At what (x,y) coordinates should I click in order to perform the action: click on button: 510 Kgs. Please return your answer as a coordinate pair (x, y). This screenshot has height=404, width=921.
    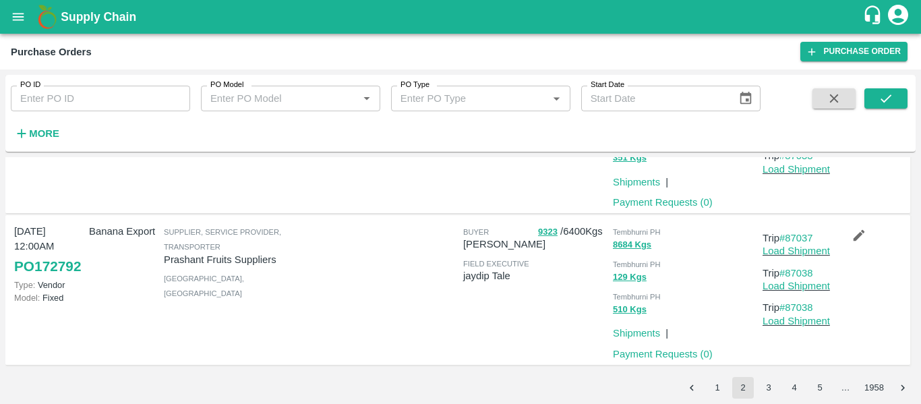
    Looking at the image, I should click on (630, 310).